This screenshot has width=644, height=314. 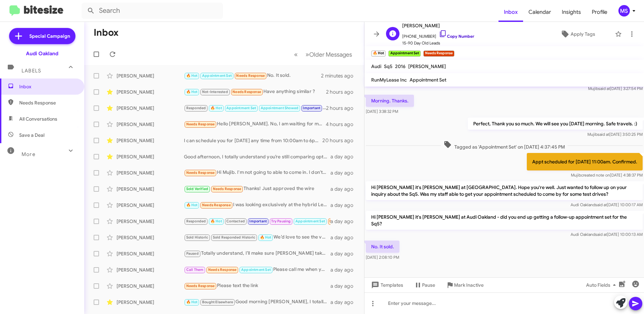 What do you see at coordinates (218, 302) in the screenshot?
I see `span: Bought Elsewhere` at bounding box center [218, 302].